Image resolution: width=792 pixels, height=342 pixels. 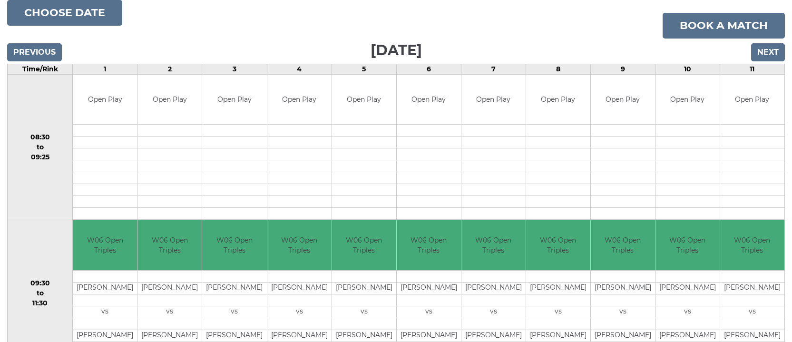 I want to click on td: 7, so click(x=493, y=69).